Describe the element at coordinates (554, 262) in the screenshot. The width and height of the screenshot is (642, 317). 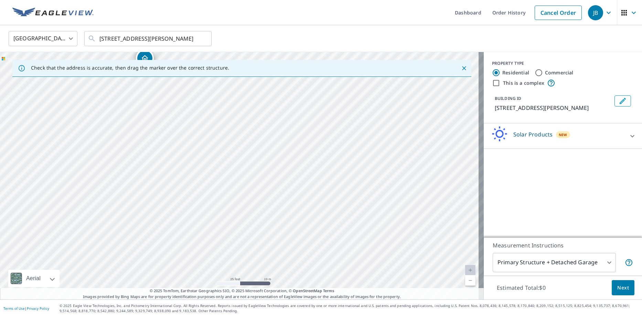
I see `div: Primary Structure + Detached Garage` at that location.